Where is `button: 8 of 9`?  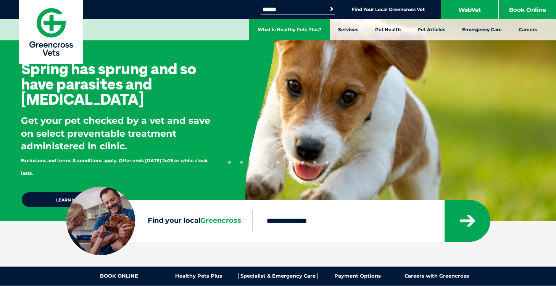
button: 8 of 9 is located at coordinates (315, 162).